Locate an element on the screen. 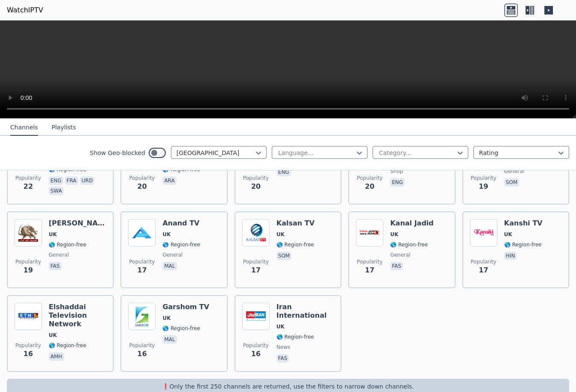  img: Kanal Jadid is located at coordinates (370, 233).